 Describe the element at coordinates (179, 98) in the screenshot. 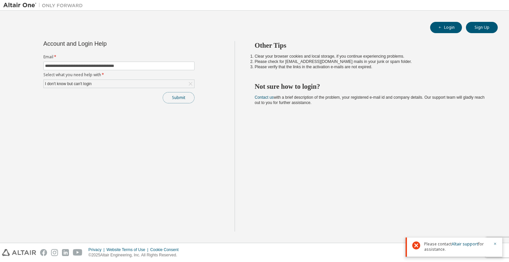

I see `button: Submit` at that location.